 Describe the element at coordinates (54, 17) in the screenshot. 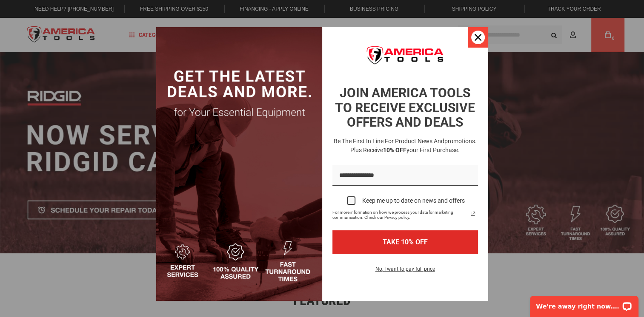

I see `p: We're away right now. Please check back later!` at that location.